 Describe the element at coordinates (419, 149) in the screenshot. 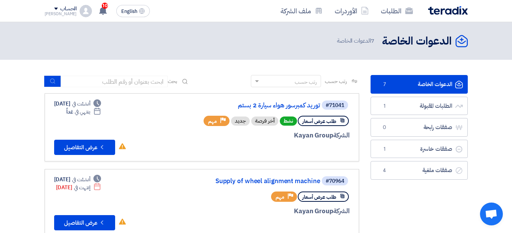

I see `a: صفقات خاسرة1` at that location.